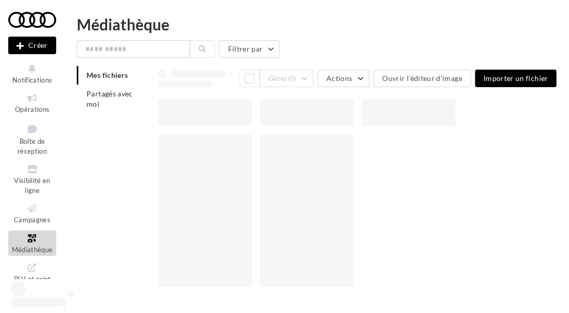 Image resolution: width=569 pixels, height=313 pixels. What do you see at coordinates (32, 287) in the screenshot?
I see `span: PLV et print personnalisable` at bounding box center [32, 287].